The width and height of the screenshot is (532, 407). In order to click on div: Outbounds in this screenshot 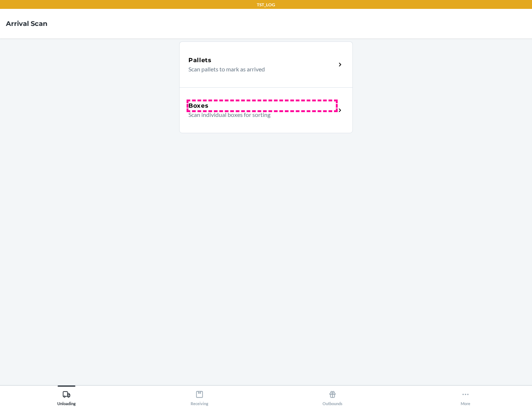, I will do `click(333, 396)`.